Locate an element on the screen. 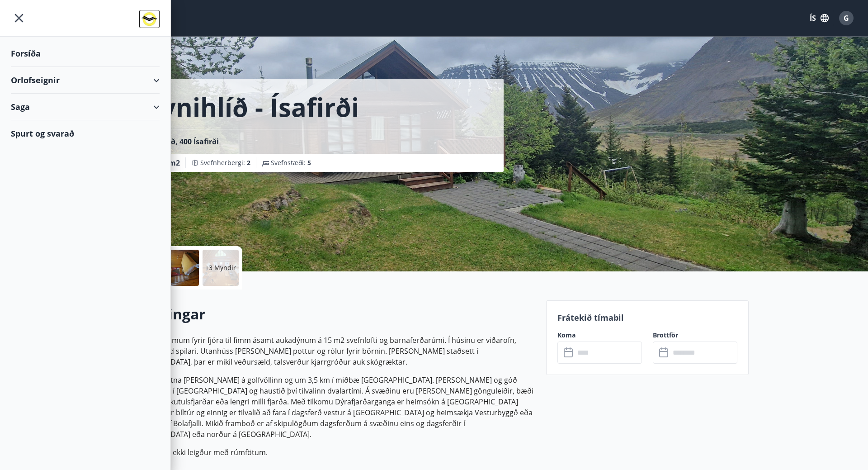 This screenshot has width=868, height=470. label: Brottför is located at coordinates (695, 335).